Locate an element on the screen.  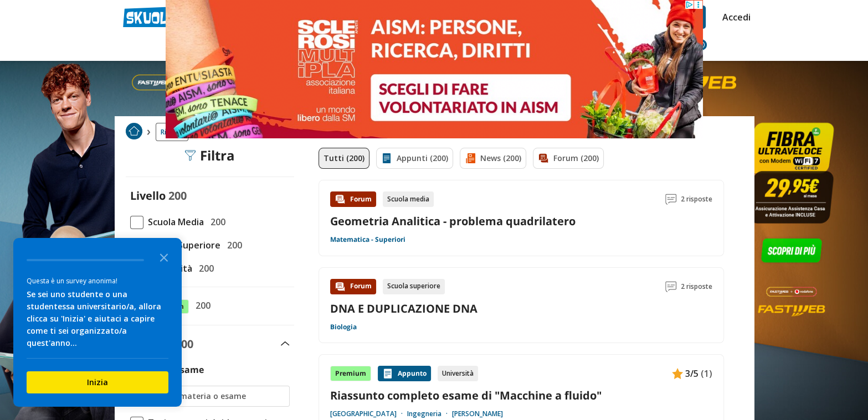
a: Riassunto completo esame di "Macchine a fluido" is located at coordinates (521, 395).